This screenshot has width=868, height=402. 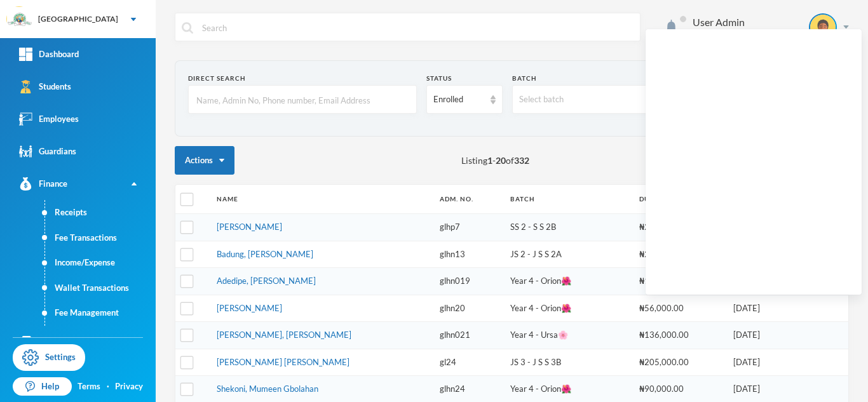 What do you see at coordinates (129, 387) in the screenshot?
I see `a: Privacy` at bounding box center [129, 387].